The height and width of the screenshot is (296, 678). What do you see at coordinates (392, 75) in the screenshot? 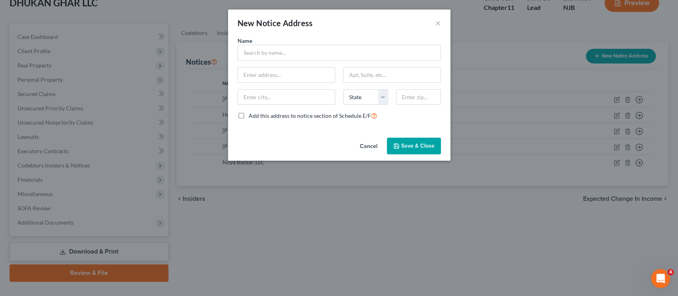
I see `input: Apt, Suite, etc...` at bounding box center [392, 75].